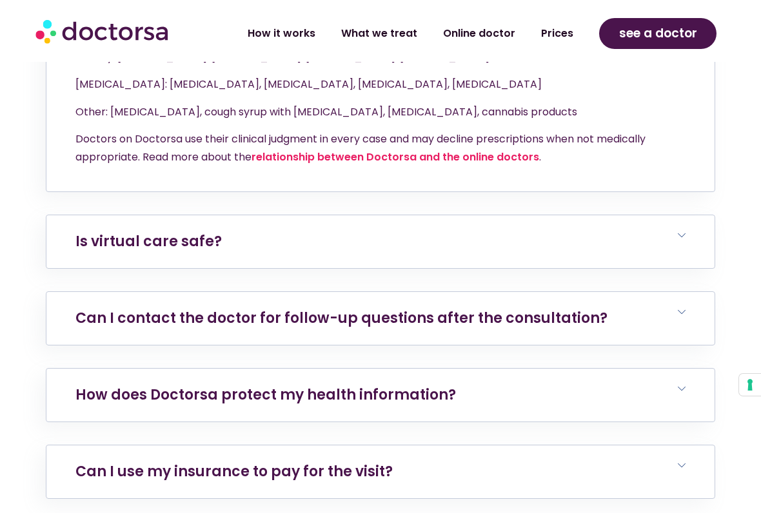  What do you see at coordinates (380, 319) in the screenshot?
I see `h6: Can I contact the doctor for follow-up questions after the consultation?` at bounding box center [380, 319].